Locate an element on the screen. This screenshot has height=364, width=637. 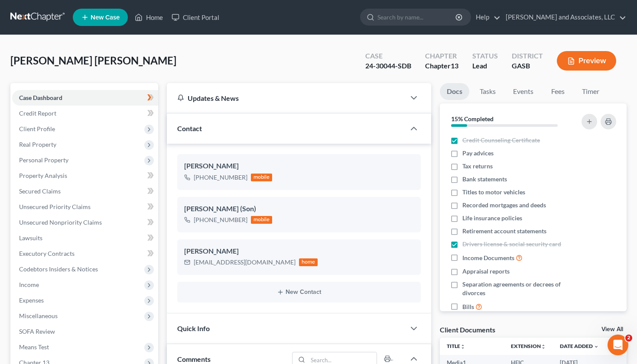
div: Lead is located at coordinates (485, 66).